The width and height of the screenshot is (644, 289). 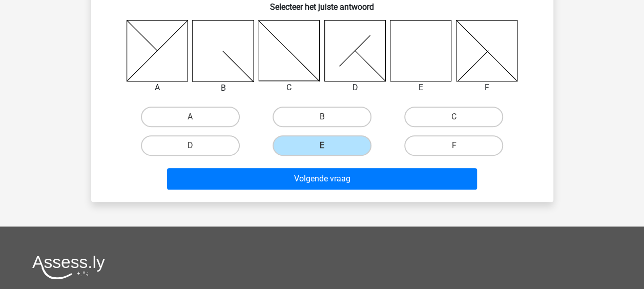 I want to click on label: A, so click(x=190, y=117).